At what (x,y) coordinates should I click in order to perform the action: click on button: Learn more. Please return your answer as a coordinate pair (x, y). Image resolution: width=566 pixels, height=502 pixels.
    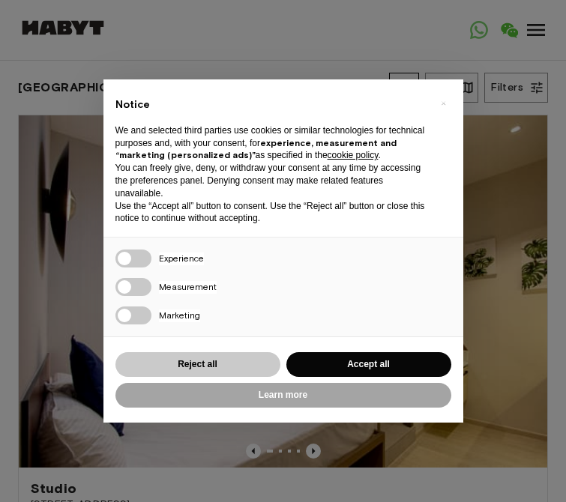
    Looking at the image, I should click on (283, 395).